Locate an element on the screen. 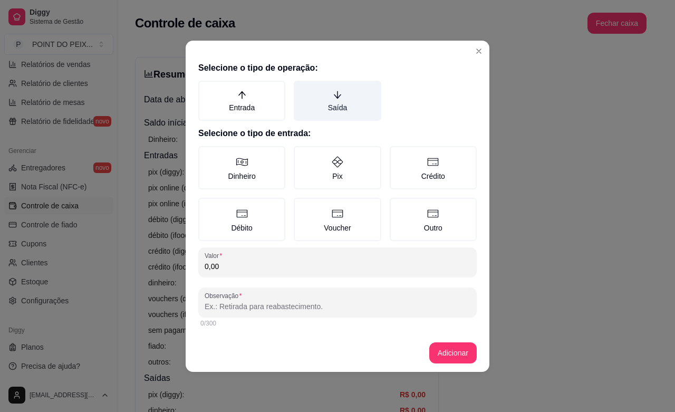 Image resolution: width=675 pixels, height=412 pixels. label: Outro is located at coordinates (433, 219).